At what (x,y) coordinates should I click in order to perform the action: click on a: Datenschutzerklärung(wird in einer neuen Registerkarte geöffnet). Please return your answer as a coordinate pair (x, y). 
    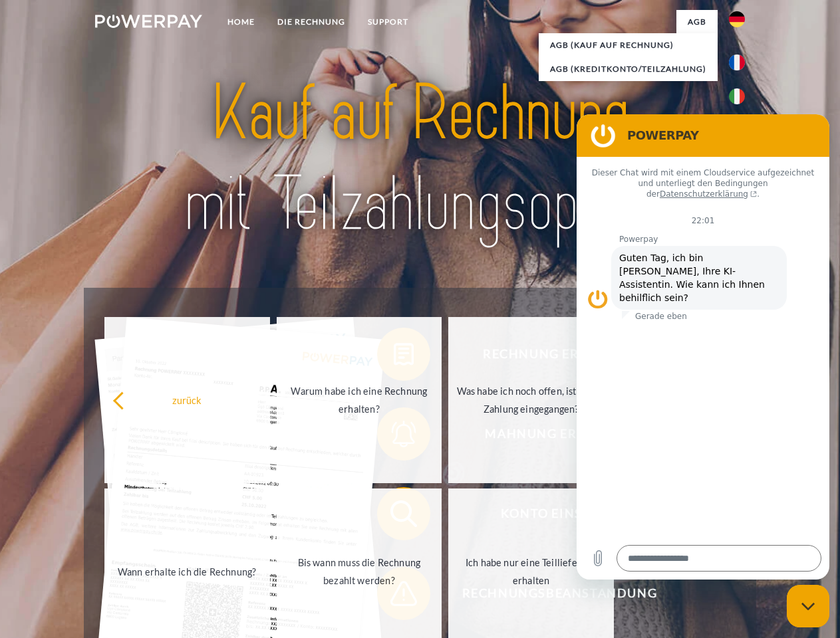
    Looking at the image, I should click on (132, 80).